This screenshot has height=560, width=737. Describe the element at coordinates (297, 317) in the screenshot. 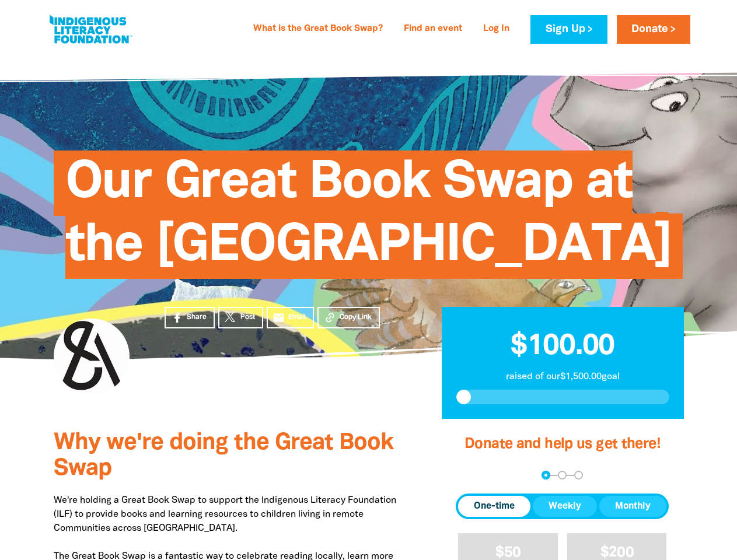

I see `span: Email` at that location.